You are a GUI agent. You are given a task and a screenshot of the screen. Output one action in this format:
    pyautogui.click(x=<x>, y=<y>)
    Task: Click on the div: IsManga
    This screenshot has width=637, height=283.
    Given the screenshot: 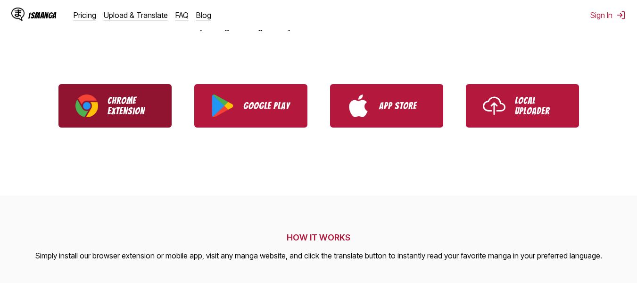 What is the action you would take?
    pyautogui.click(x=42, y=15)
    